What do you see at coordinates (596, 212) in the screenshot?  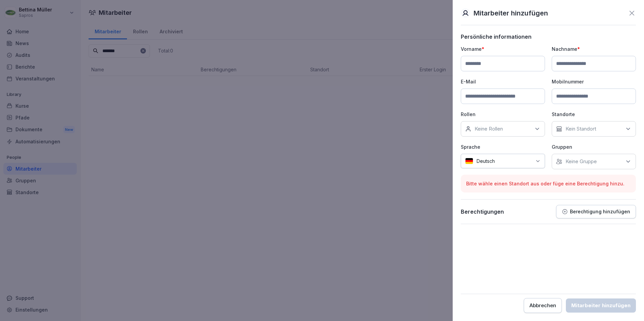 I see `button: Berechtigung hinzufügen` at bounding box center [596, 212].